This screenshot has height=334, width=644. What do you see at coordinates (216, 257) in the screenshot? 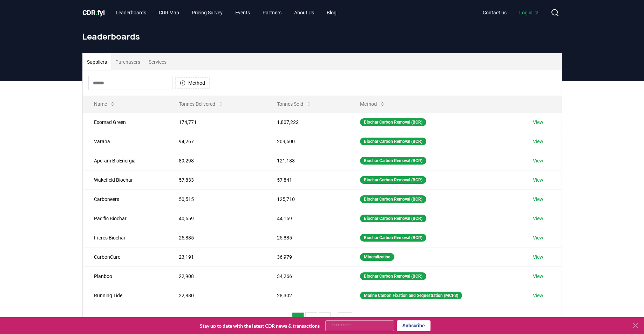
I see `td: 23,191` at bounding box center [216, 257].